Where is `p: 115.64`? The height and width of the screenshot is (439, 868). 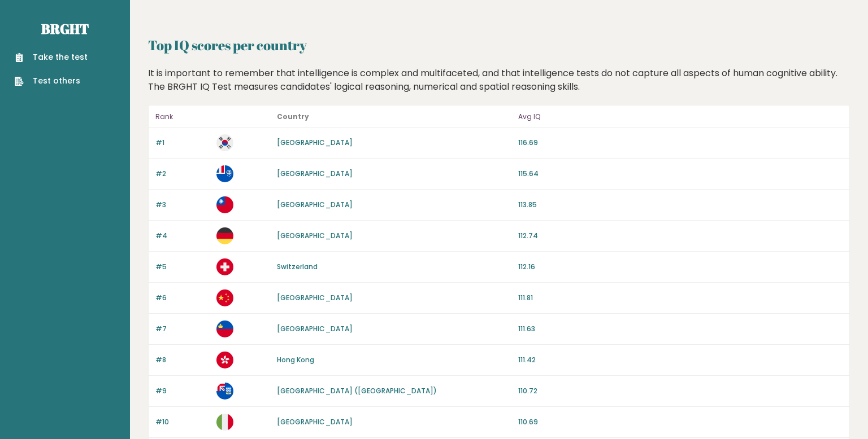 p: 115.64 is located at coordinates (681, 174).